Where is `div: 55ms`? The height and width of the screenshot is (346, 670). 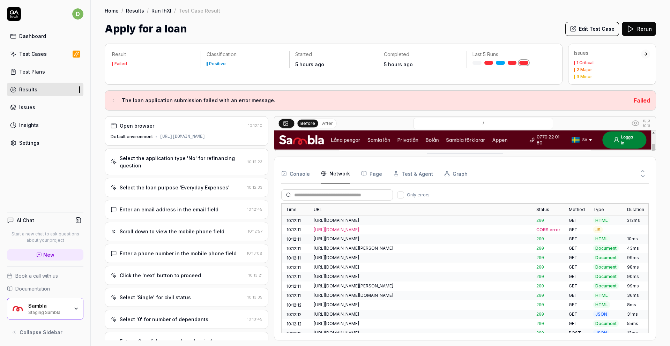 div: 55ms is located at coordinates (636, 324).